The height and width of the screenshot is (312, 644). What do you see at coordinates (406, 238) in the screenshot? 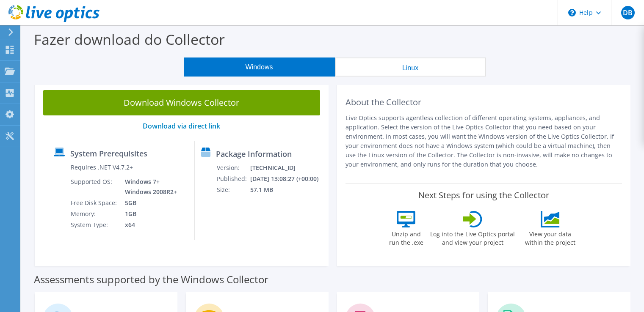
I see `label: Unzip and run the .exe` at bounding box center [406, 238].